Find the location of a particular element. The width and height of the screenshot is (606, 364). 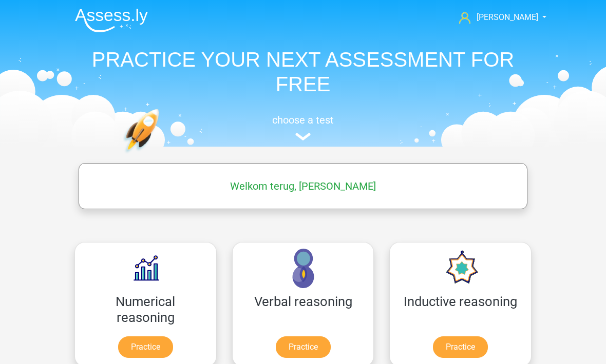

img: assessment is located at coordinates (303, 136).